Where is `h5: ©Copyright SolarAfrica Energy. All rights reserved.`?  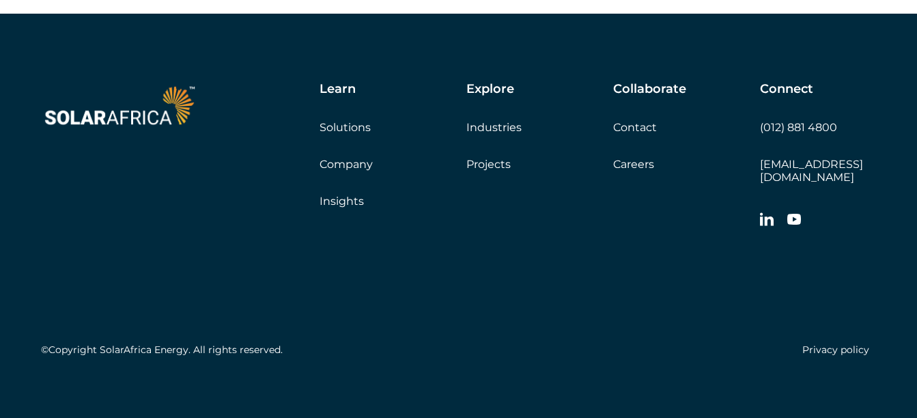
h5: ©Copyright SolarAfrica Energy. All rights reserved. is located at coordinates (162, 350).